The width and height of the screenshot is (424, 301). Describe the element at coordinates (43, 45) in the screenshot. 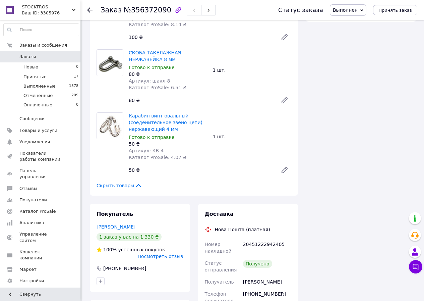

I see `span: Заказы и сообщения` at that location.